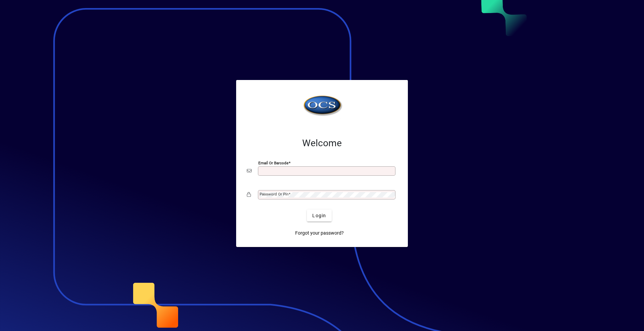 This screenshot has height=331, width=644. What do you see at coordinates (319, 215) in the screenshot?
I see `span: Login` at bounding box center [319, 215].